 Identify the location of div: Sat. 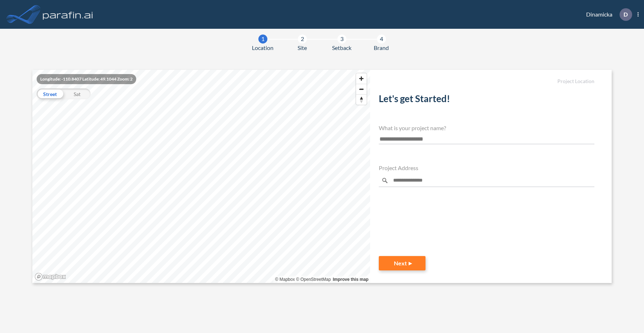
(77, 94).